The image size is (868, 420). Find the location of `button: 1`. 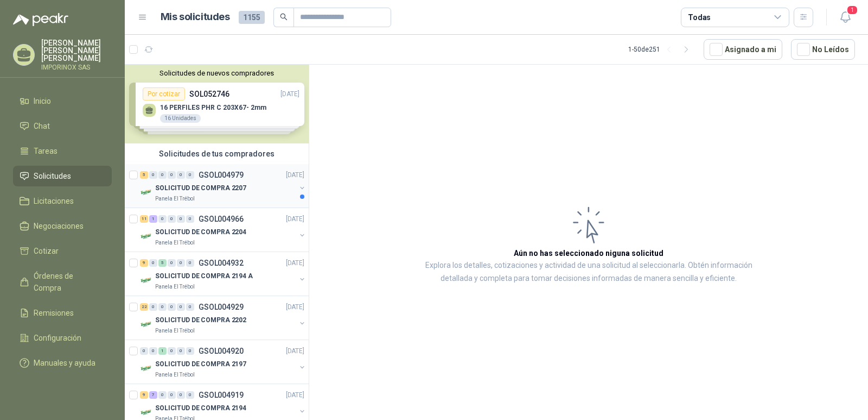

button: 1 is located at coordinates (845, 17).